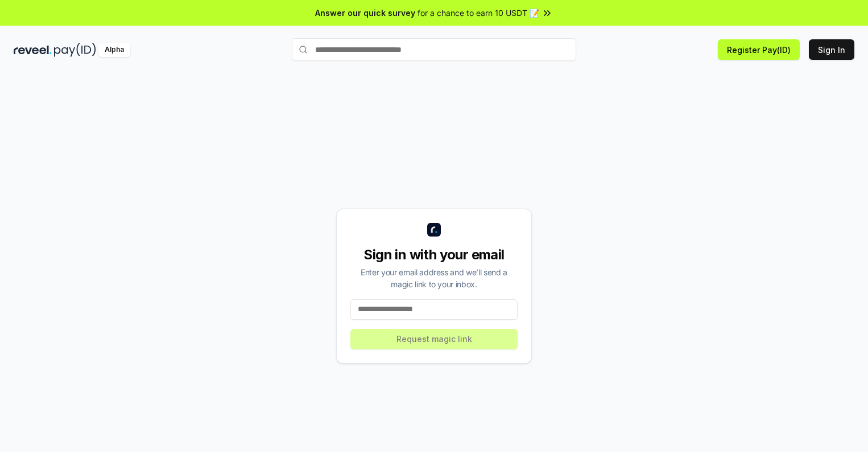  I want to click on button: Register Pay(ID), so click(759, 50).